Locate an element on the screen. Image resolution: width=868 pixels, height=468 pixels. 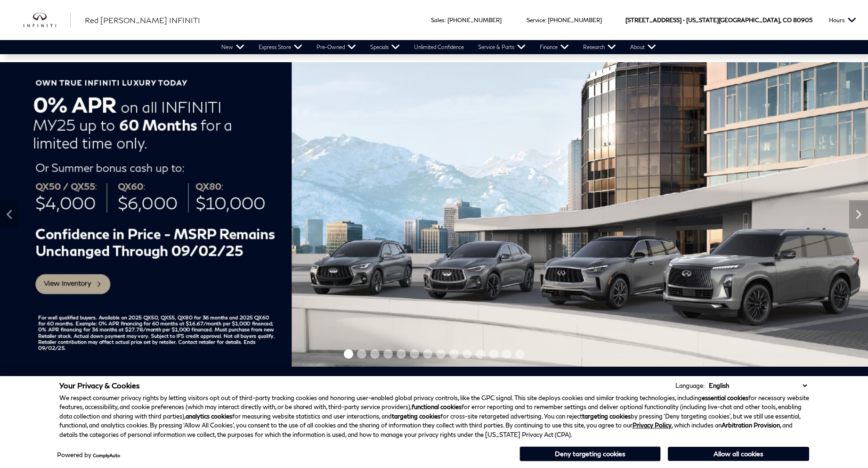
a: About is located at coordinates (643, 47).